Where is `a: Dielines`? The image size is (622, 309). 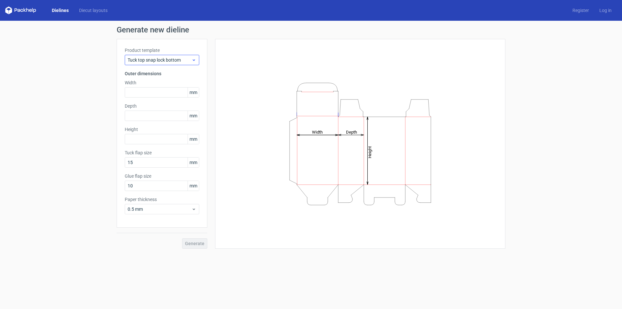
a: Dielines is located at coordinates (60, 10).